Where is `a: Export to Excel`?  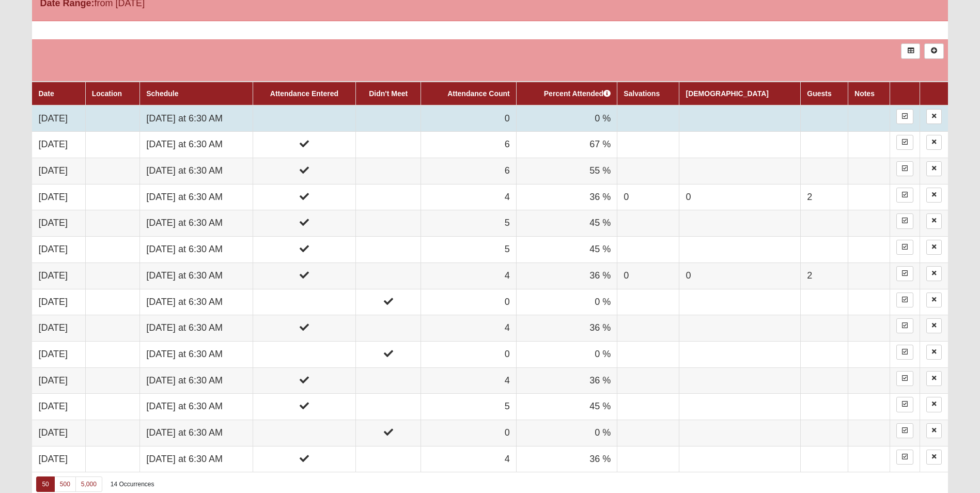
a: Export to Excel is located at coordinates (911, 50).